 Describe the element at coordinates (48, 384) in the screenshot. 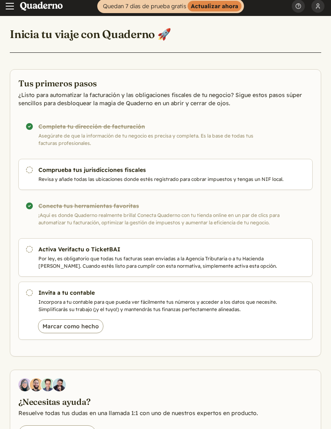

I see `img: Ivo Oltmans, Business Developer at Quaderno` at that location.